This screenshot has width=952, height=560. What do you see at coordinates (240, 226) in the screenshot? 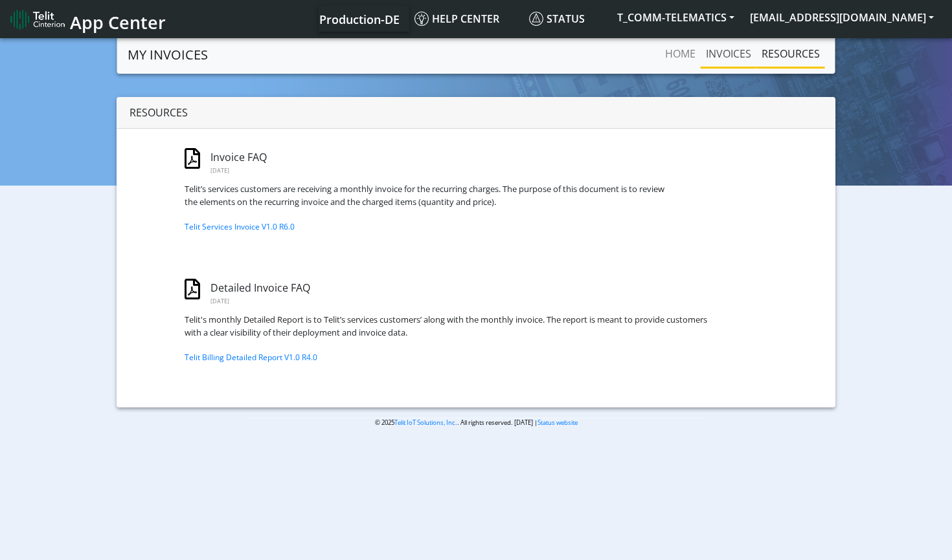
I see `a: Telit Services Invoice V1.0 R6.0` at bounding box center [240, 226].